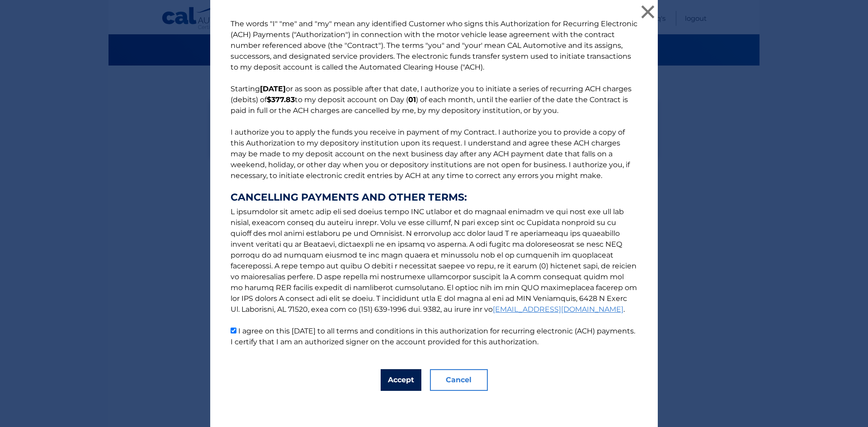 This screenshot has height=427, width=868. What do you see at coordinates (281, 99) in the screenshot?
I see `b: $377.83` at bounding box center [281, 99].